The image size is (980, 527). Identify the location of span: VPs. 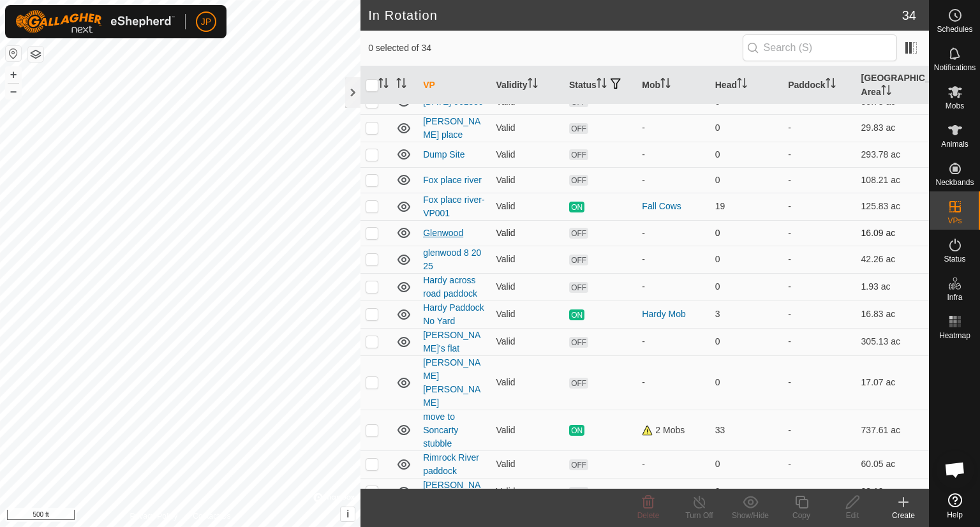
(955, 221).